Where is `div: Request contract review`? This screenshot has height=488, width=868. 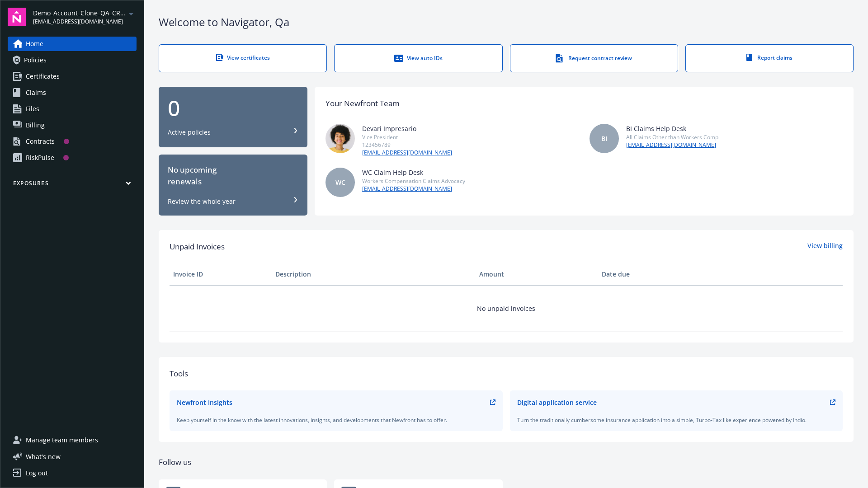 div: Request contract review is located at coordinates (595, 58).